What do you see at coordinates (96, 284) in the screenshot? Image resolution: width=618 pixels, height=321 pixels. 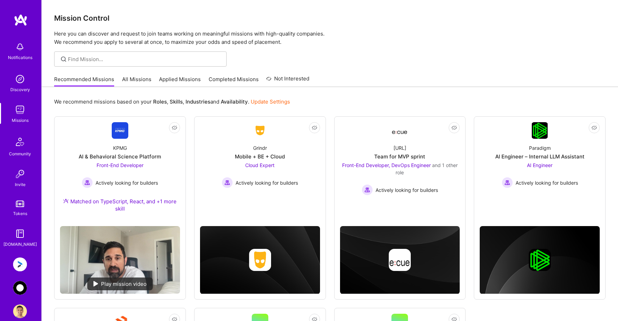 I see `img: play` at bounding box center [96, 284].